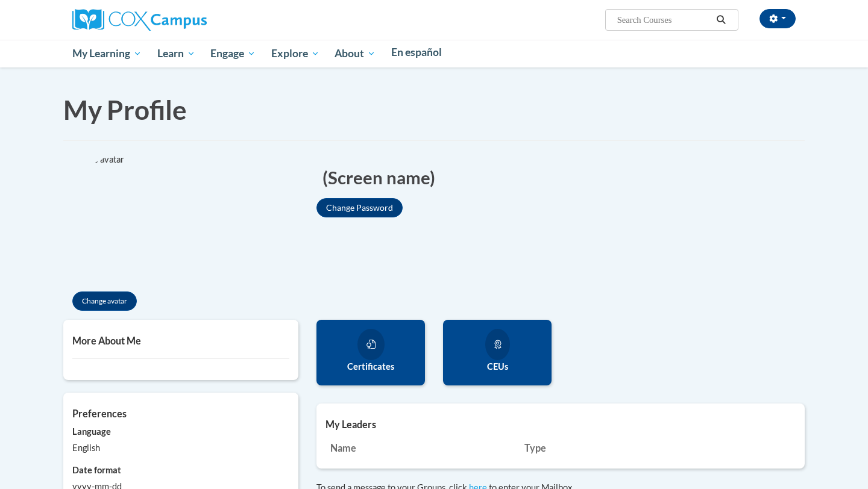 The width and height of the screenshot is (868, 489). I want to click on button: Account Settings, so click(778, 19).